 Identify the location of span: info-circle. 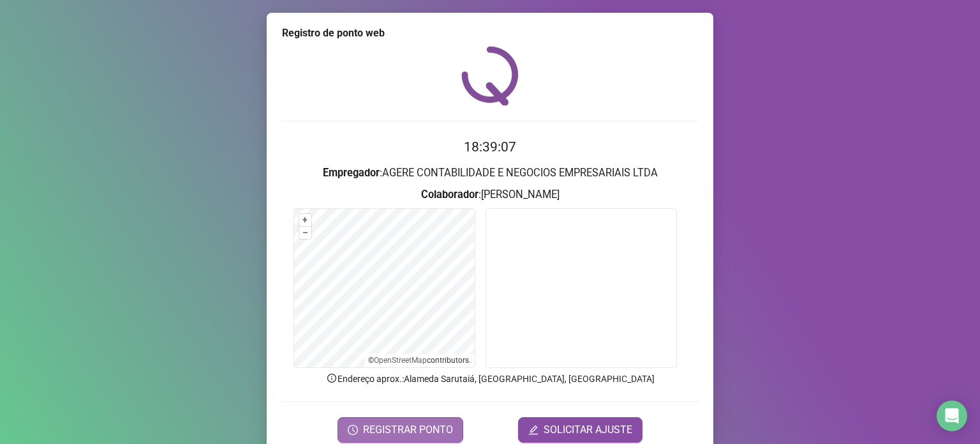
(332, 378).